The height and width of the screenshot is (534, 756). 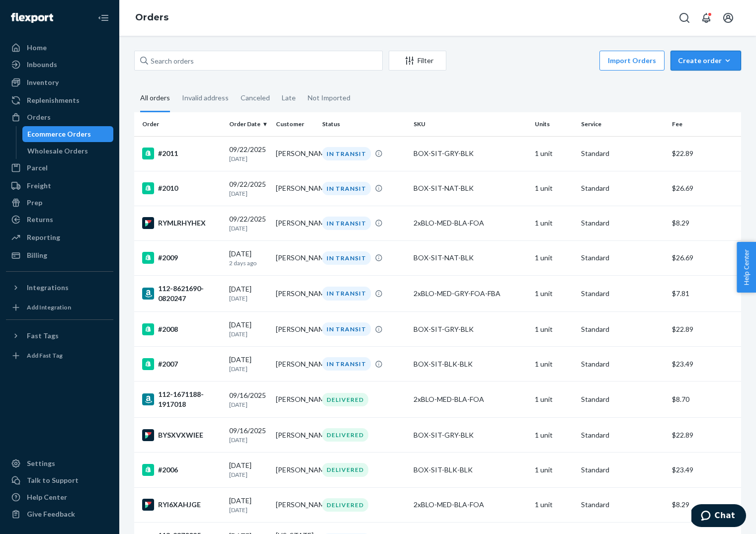 I want to click on a: Parcel, so click(x=60, y=168).